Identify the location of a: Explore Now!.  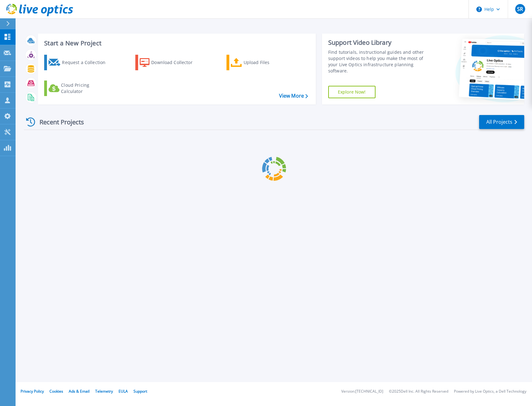
(352, 92).